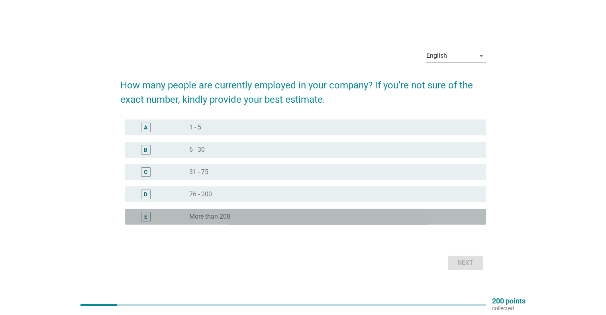  I want to click on div: C, so click(145, 172).